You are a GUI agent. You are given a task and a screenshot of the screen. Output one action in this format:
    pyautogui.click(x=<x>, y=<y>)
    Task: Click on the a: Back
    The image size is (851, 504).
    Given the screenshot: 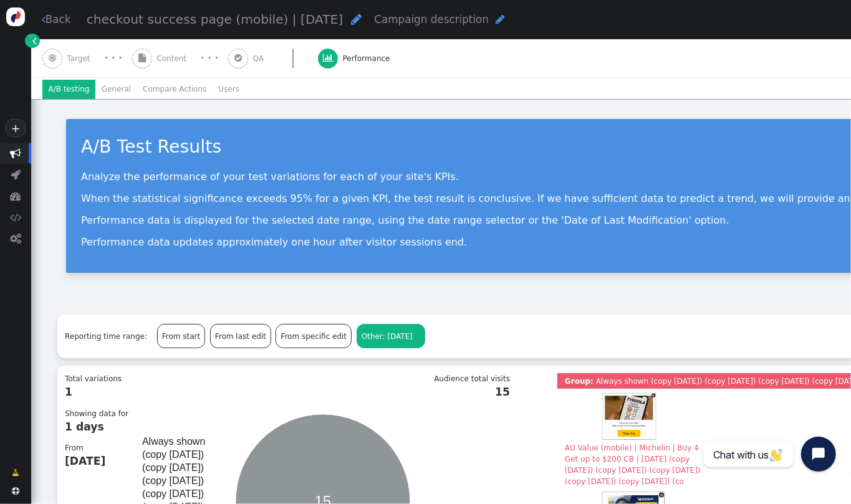 What is the action you would take?
    pyautogui.click(x=56, y=19)
    